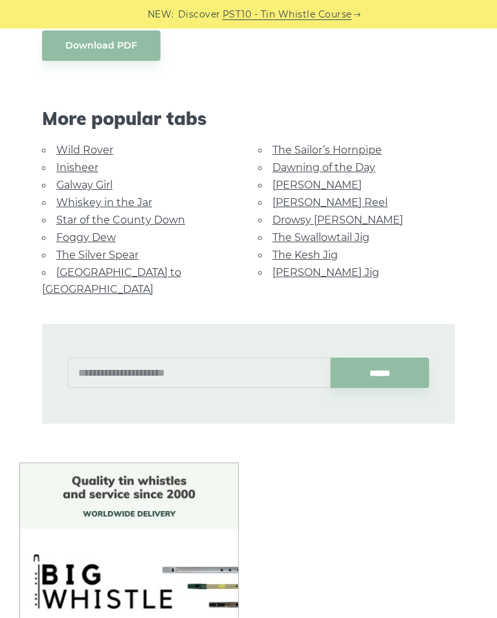 The height and width of the screenshot is (618, 497). What do you see at coordinates (324, 167) in the screenshot?
I see `a: Dawning of the Day` at bounding box center [324, 167].